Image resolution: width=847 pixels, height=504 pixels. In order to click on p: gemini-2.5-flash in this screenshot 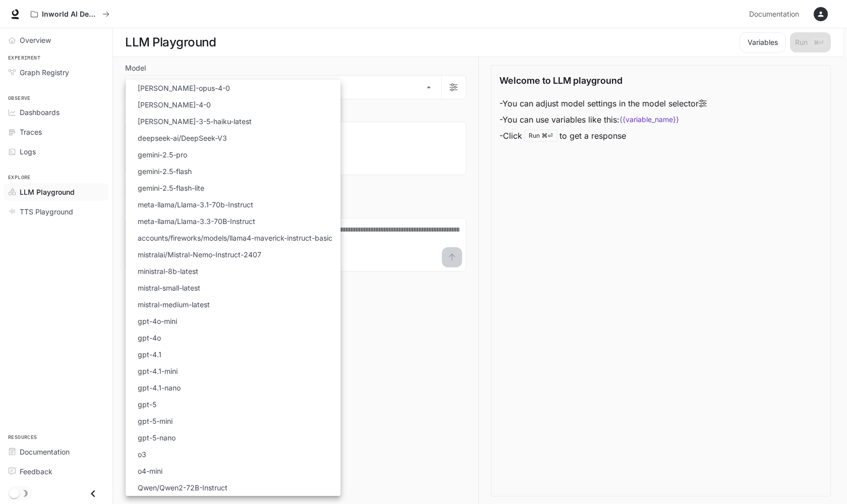, I will do `click(164, 171)`.